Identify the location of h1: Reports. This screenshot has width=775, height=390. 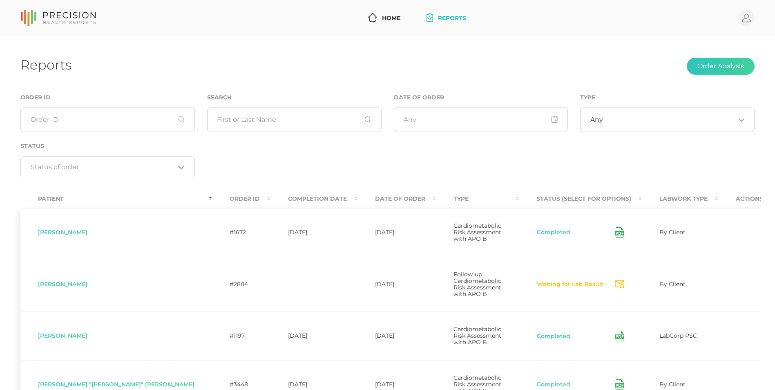
(46, 65).